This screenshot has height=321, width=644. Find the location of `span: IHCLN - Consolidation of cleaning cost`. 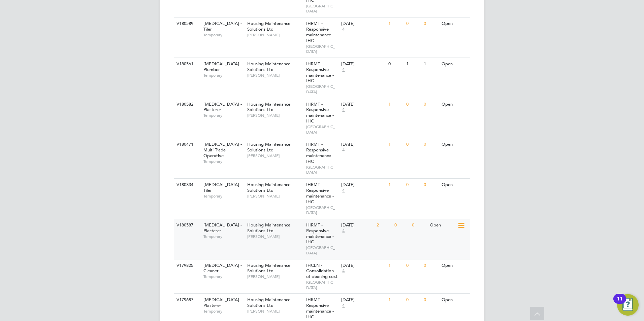

span: IHCLN - Consolidation of cleaning cost is located at coordinates (322, 271).